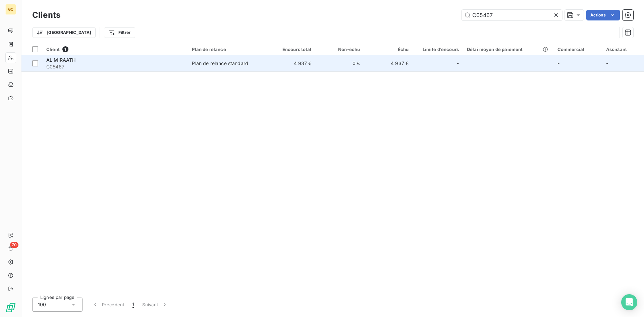  I want to click on div: Plan de relance standard, so click(220, 64).